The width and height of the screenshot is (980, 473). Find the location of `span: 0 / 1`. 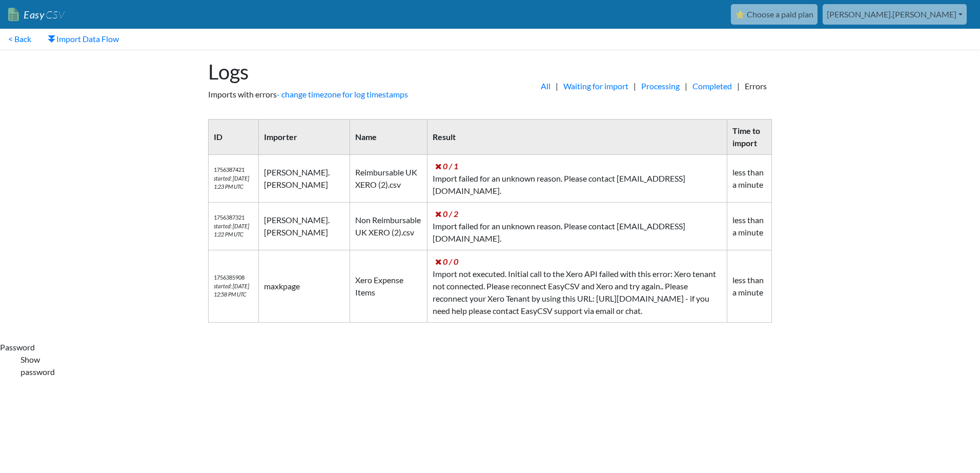

span: 0 / 1 is located at coordinates (447, 166).